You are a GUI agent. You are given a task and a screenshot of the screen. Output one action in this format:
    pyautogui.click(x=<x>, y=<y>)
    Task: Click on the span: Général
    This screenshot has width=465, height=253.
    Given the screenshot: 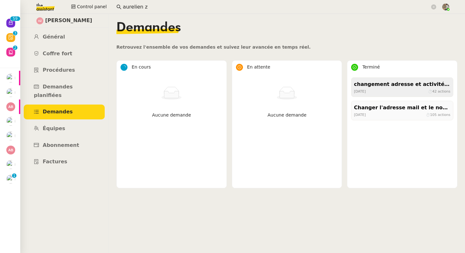 What is the action you would take?
    pyautogui.click(x=54, y=37)
    